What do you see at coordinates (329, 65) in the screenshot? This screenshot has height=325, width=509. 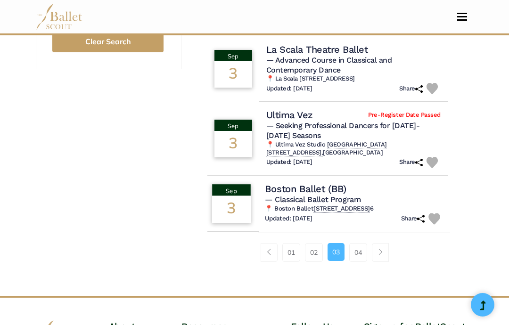 I see `span: — Advanced Course in Classical and Contemporary Dance` at bounding box center [329, 65].